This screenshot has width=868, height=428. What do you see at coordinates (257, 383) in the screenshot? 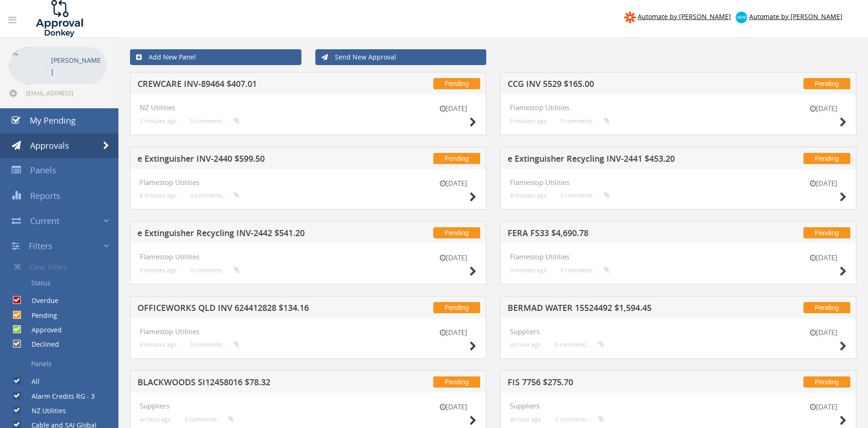
I see `h5: BLACKWOODS SI12458016 $78.32` at bounding box center [257, 383].